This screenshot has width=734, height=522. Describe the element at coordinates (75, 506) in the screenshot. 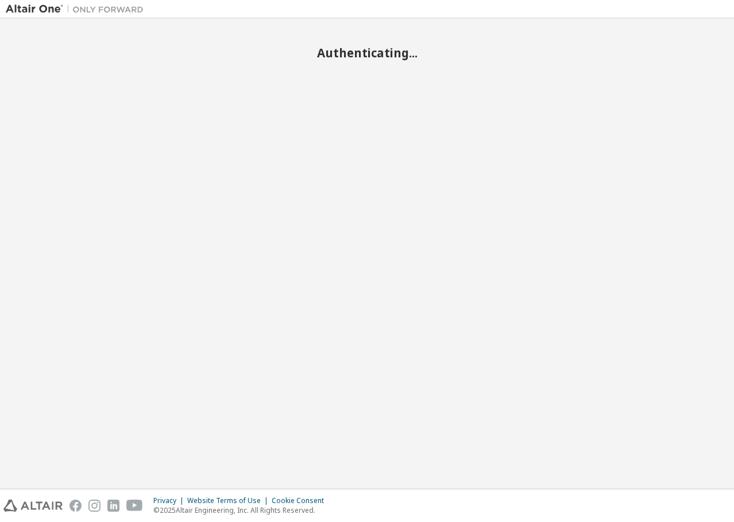

I see `img: facebook.svg` at that location.